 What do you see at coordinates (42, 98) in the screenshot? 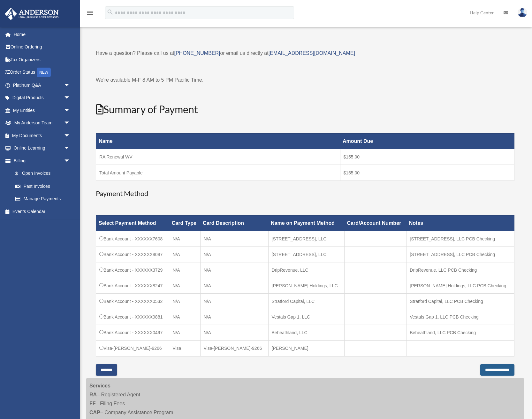
I see `a: Digital Productsarrow_drop_down` at bounding box center [42, 98].